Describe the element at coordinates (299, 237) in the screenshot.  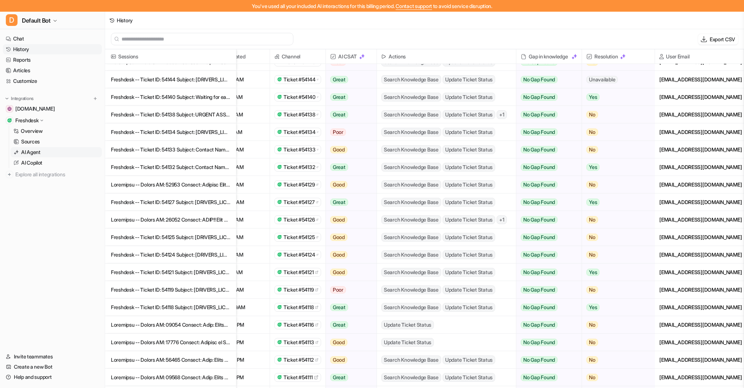
I see `span: Ticket #54125` at that location.